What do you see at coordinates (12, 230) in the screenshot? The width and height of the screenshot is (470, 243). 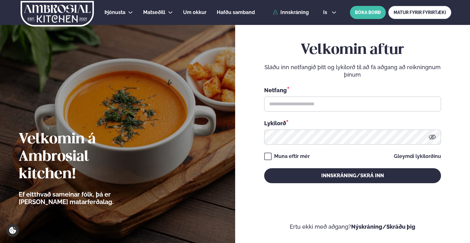 I see `a: Cookie settings` at bounding box center [12, 230].